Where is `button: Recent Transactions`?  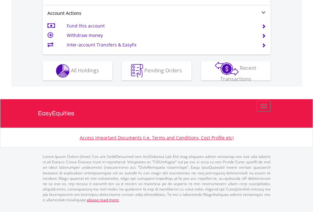
button: Recent Transactions is located at coordinates (236, 71).